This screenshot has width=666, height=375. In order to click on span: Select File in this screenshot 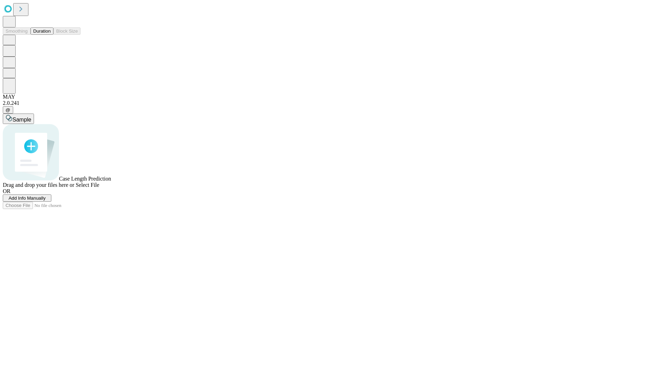, I will do `click(87, 184)`.